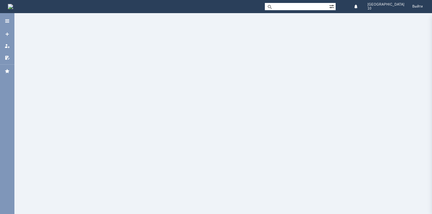 This screenshot has height=214, width=432. I want to click on span: 10, so click(386, 9).